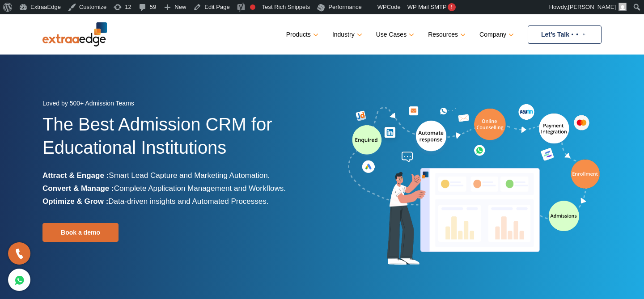  What do you see at coordinates (75, 175) in the screenshot?
I see `b: Attract & Engage :` at bounding box center [75, 175].